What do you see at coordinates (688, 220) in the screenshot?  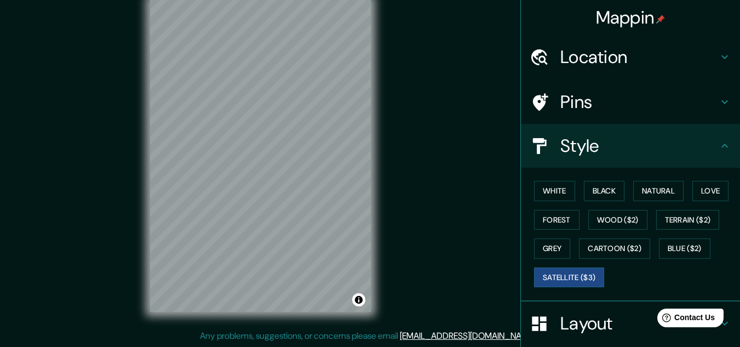 I see `button: Terrain ($2)` at bounding box center [688, 220].